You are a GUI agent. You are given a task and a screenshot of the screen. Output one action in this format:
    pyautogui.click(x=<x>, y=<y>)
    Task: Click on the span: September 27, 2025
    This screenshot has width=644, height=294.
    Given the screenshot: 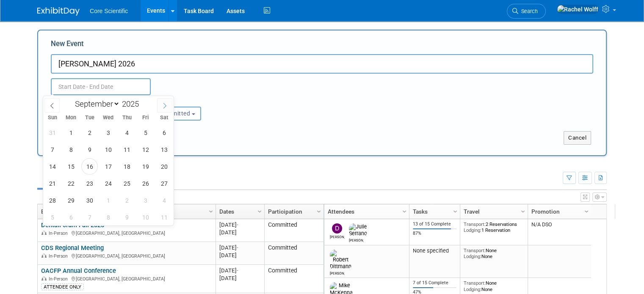 What is the action you would take?
    pyautogui.click(x=164, y=183)
    